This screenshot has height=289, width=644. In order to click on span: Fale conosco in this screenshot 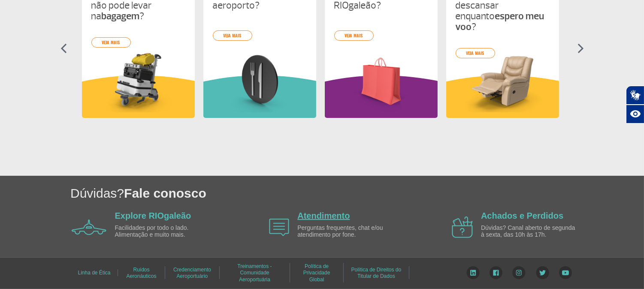, I will do `click(165, 193)`.